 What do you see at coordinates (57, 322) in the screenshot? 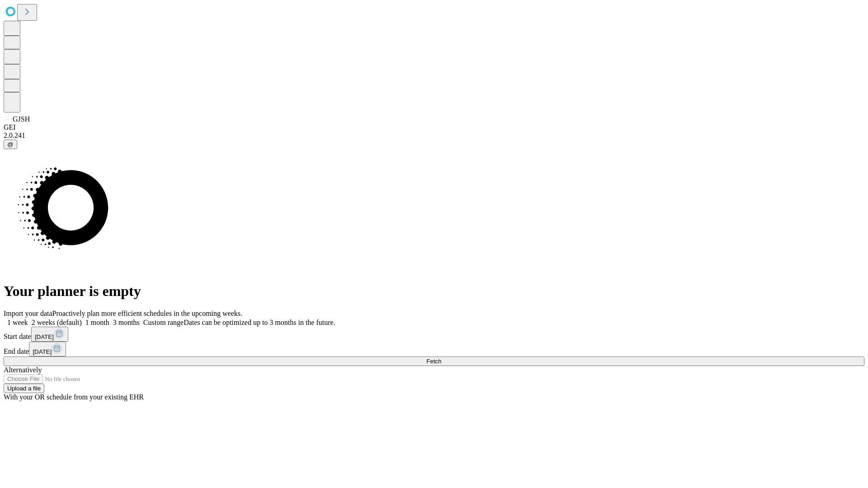
I see `span: 2 weeks (default)` at bounding box center [57, 322].